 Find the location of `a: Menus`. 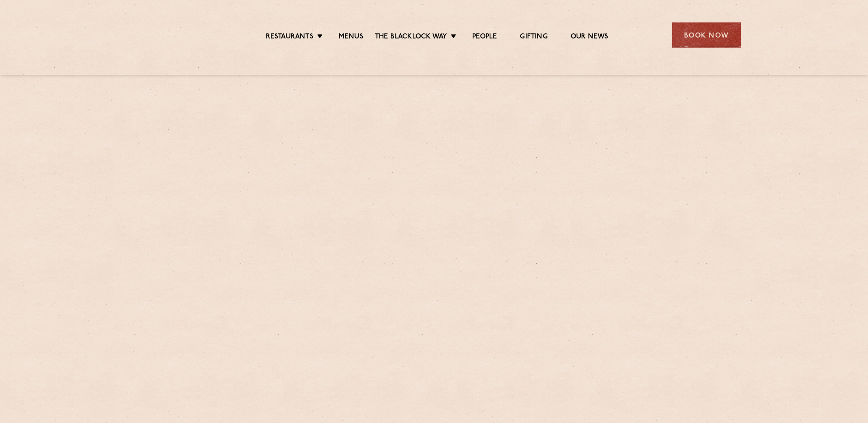

a: Menus is located at coordinates (351, 37).